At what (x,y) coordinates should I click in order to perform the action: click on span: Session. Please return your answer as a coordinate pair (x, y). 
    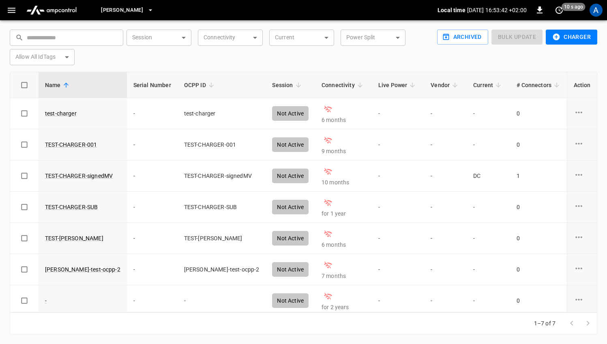
    Looking at the image, I should click on (287, 85).